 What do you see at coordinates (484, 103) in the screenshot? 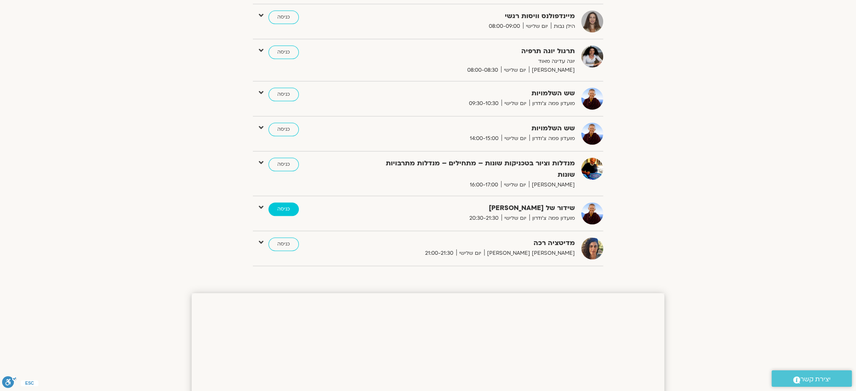
I see `span: 09:30-10:30` at bounding box center [484, 103].